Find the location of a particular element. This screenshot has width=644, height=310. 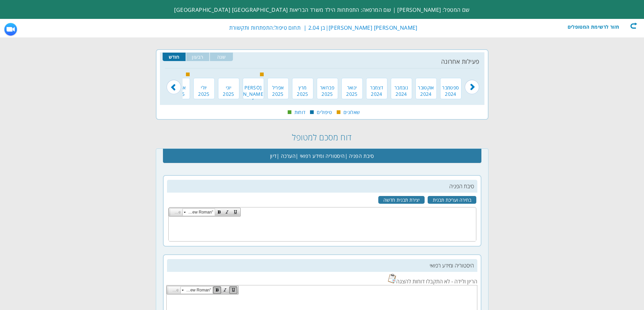

span: היסטוריה ומידע רפואי | is located at coordinates (320, 156).